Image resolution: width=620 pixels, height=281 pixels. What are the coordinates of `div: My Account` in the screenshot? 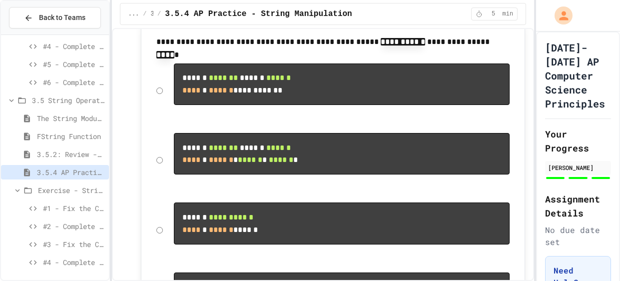 It's located at (559, 15).